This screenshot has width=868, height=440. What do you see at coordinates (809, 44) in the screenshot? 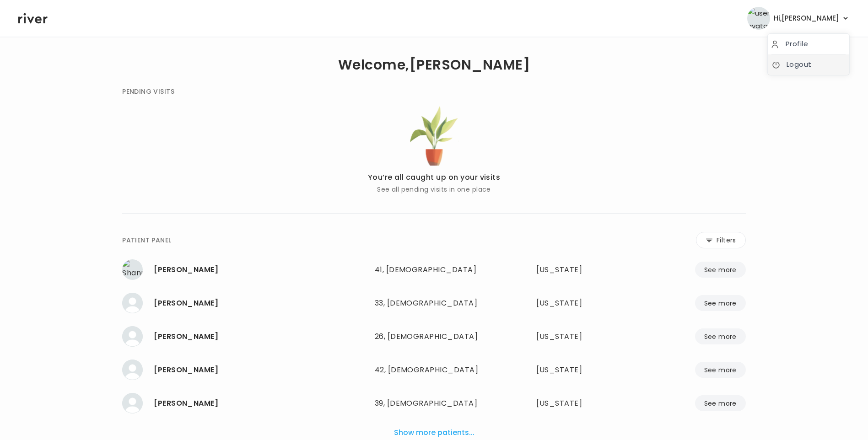
I see `a: Profile` at bounding box center [809, 44].